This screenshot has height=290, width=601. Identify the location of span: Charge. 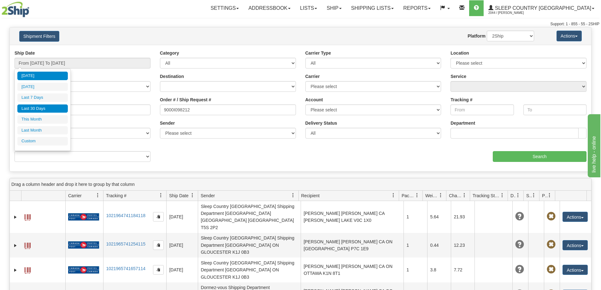
(456, 196).